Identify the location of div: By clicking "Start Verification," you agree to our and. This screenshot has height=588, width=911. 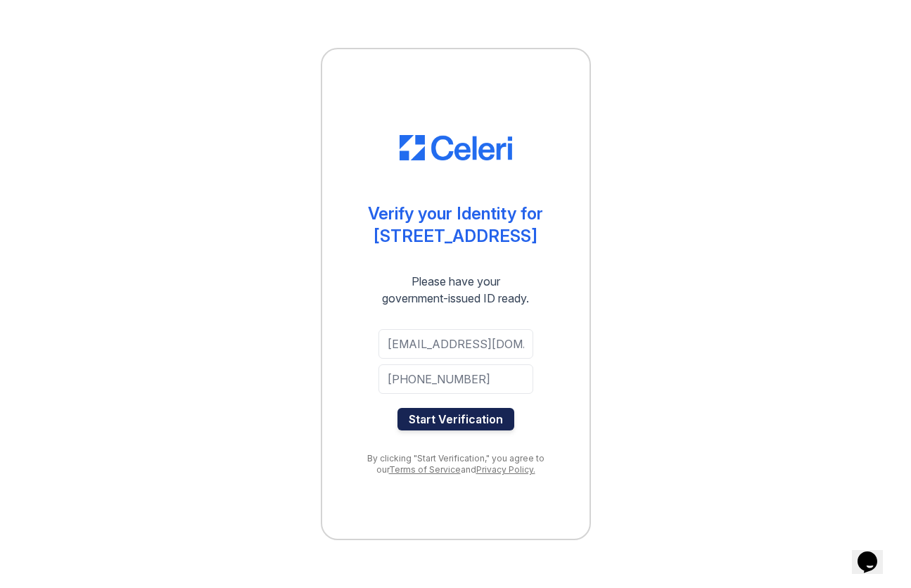
(456, 465).